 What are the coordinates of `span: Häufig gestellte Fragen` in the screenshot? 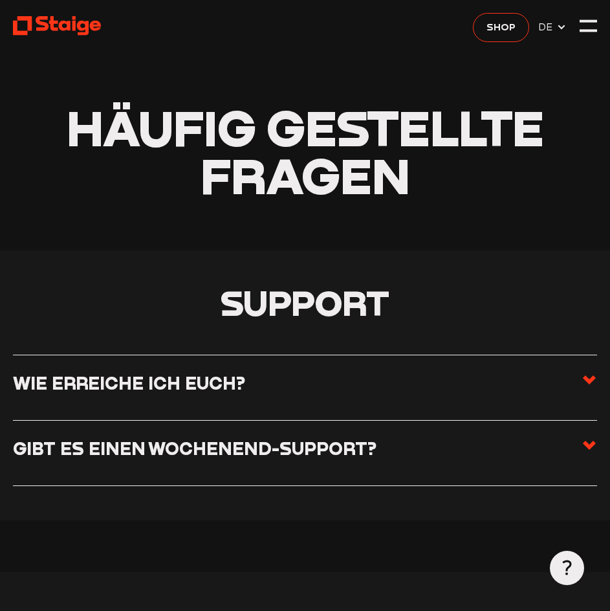 It's located at (305, 151).